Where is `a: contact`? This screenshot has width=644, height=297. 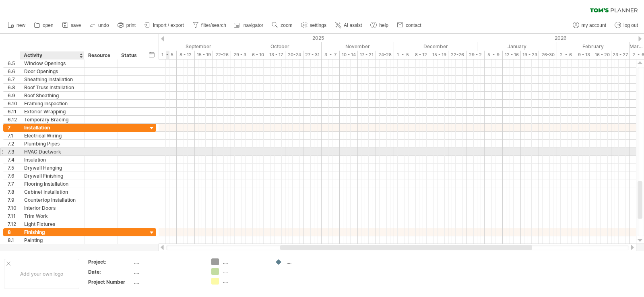
a: contact is located at coordinates (409, 26).